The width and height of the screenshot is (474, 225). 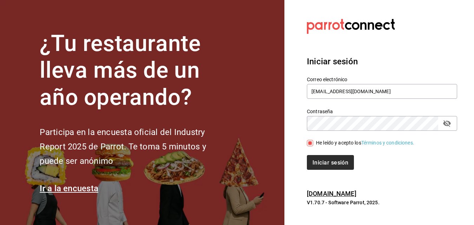 I want to click on font: Términos y condiciones., so click(x=387, y=142).